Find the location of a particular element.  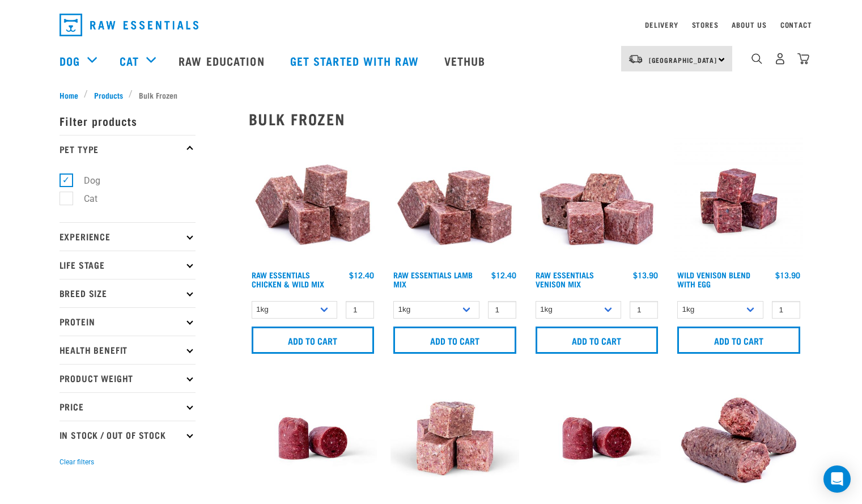

label: Dog is located at coordinates (85, 180).